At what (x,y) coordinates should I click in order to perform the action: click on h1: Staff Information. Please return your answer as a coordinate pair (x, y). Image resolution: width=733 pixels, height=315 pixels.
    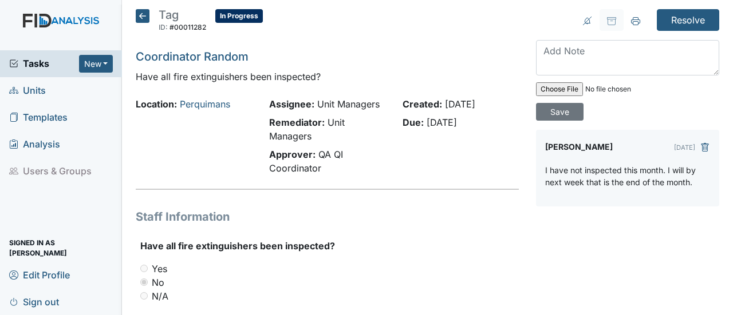
    Looking at the image, I should click on (327, 217).